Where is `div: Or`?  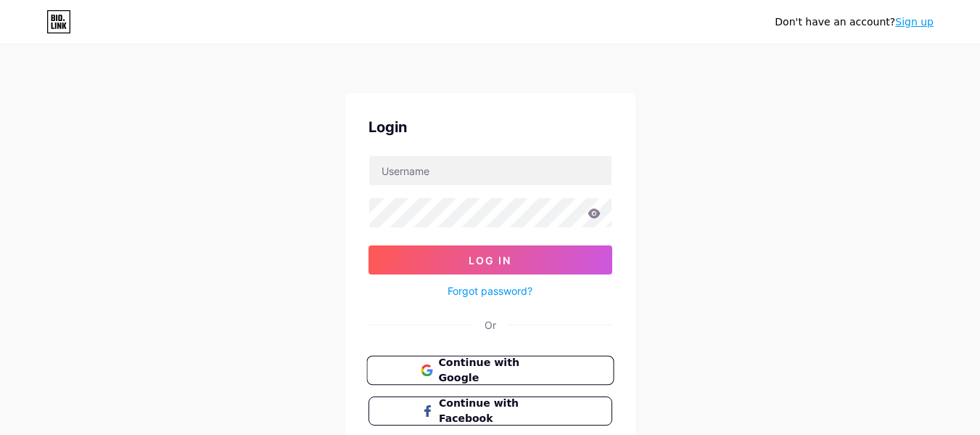
div: Or is located at coordinates (490, 324).